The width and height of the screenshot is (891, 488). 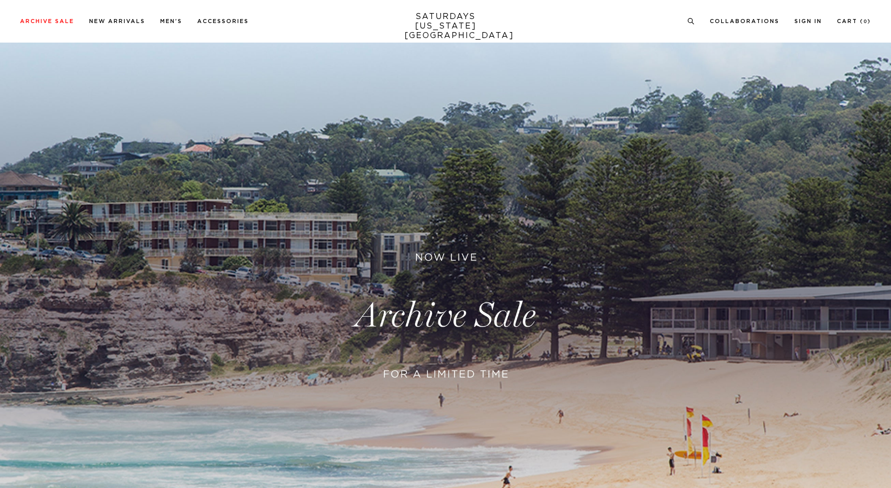 I want to click on a: Accessories, so click(x=223, y=21).